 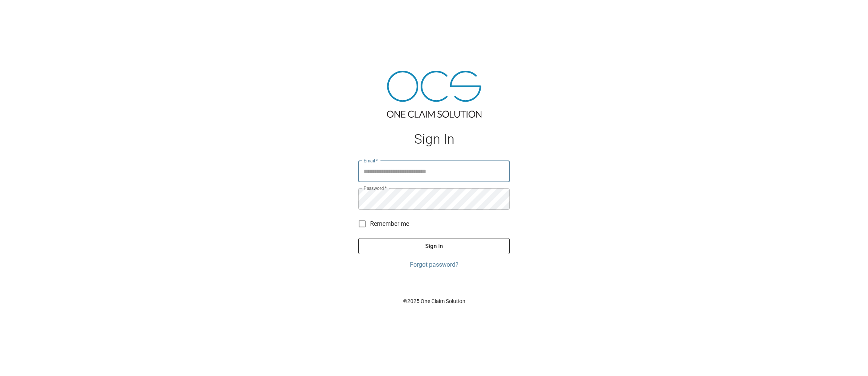 What do you see at coordinates (371, 160) in the screenshot?
I see `label: Email` at bounding box center [371, 160].